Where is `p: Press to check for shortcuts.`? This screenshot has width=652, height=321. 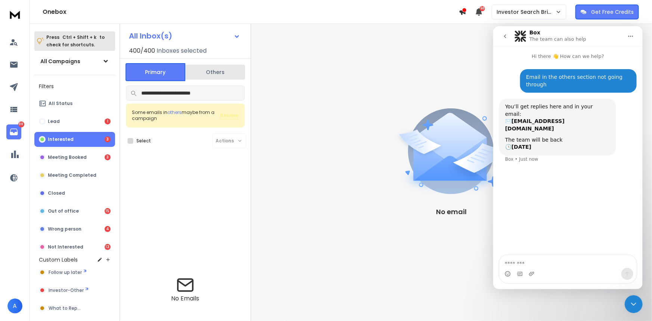 p: Press to check for shortcuts. is located at coordinates (76, 41).